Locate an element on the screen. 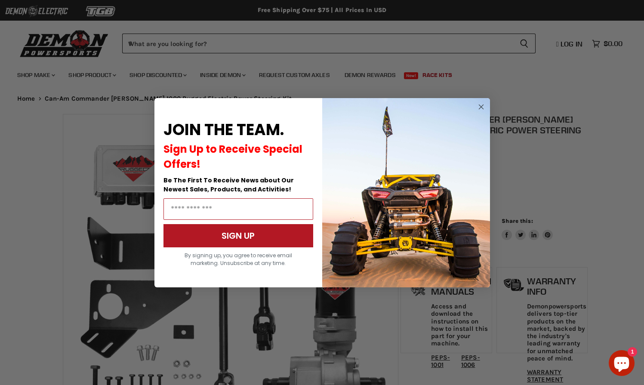 The width and height of the screenshot is (644, 385). inbox-online-store-chat: Shopify online store chat is located at coordinates (622, 364).